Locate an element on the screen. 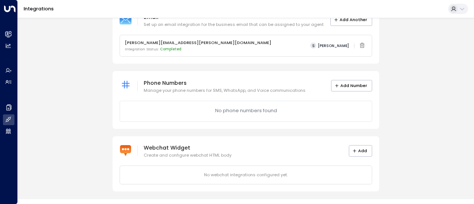 The height and width of the screenshot is (204, 474). p: Phone Numbers is located at coordinates (224, 83).